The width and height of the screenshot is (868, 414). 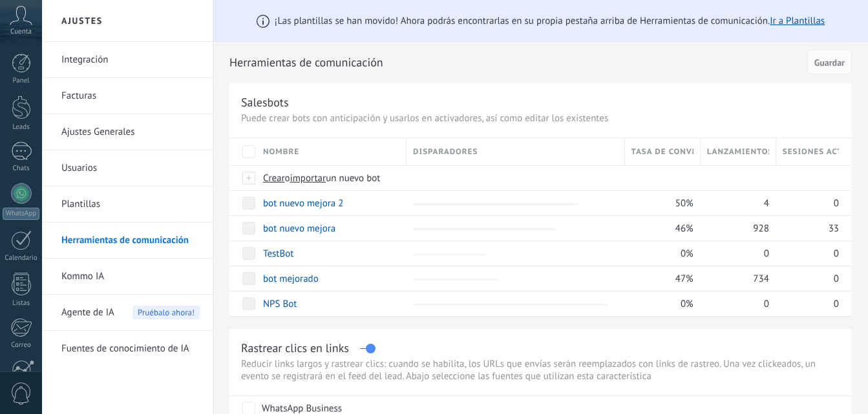 I want to click on div: 4, so click(x=734, y=204).